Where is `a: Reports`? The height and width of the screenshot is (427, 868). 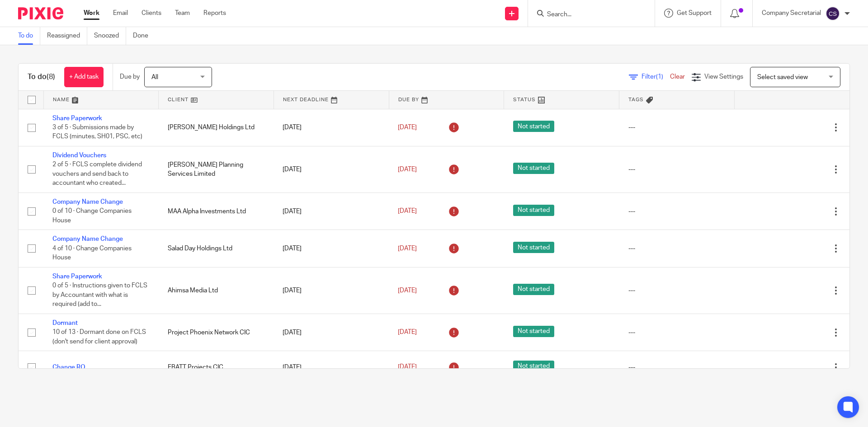 a: Reports is located at coordinates (215, 13).